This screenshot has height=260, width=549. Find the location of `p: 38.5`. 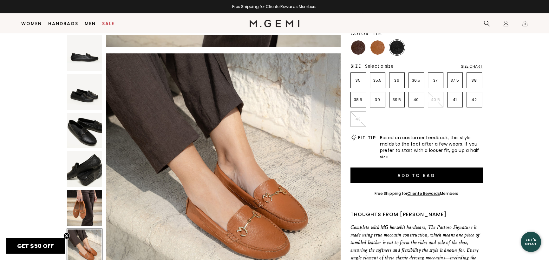

p: 38.5 is located at coordinates (358, 100).